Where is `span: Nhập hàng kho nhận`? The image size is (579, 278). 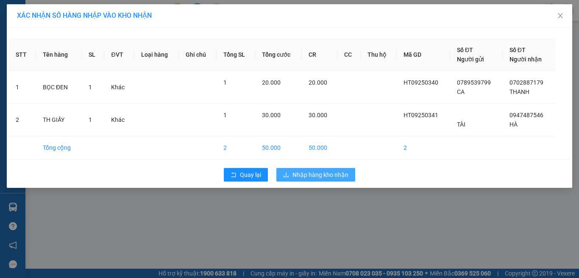 span: Nhập hàng kho nhận is located at coordinates (320, 175).